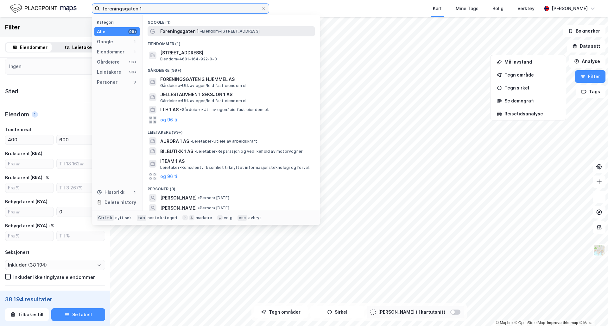 The width and height of the screenshot is (608, 326). Describe the element at coordinates (162, 218) in the screenshot. I see `div: neste kategori` at that location.